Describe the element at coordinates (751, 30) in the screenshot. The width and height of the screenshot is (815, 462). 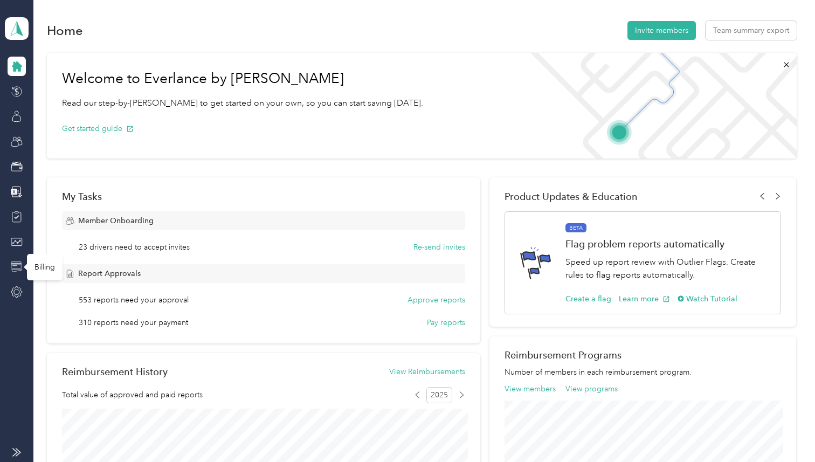
I see `button: Team summary export` at that location.